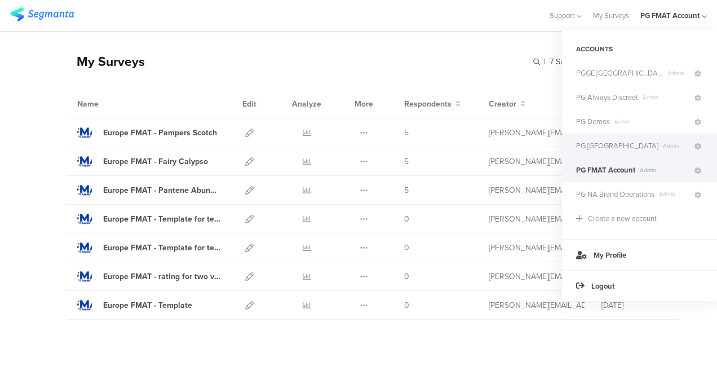 This screenshot has width=717, height=380. What do you see at coordinates (639, 254) in the screenshot?
I see `a: My Profile` at bounding box center [639, 254].